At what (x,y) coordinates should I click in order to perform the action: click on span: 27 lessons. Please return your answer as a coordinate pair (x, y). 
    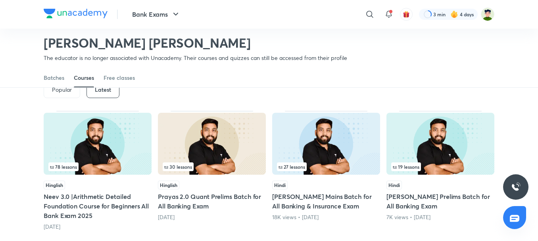
    Looking at the image, I should click on (292, 167).